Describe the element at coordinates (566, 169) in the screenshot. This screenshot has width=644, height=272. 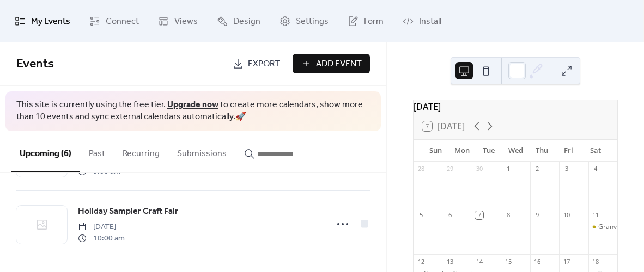
I see `div: 3` at that location.